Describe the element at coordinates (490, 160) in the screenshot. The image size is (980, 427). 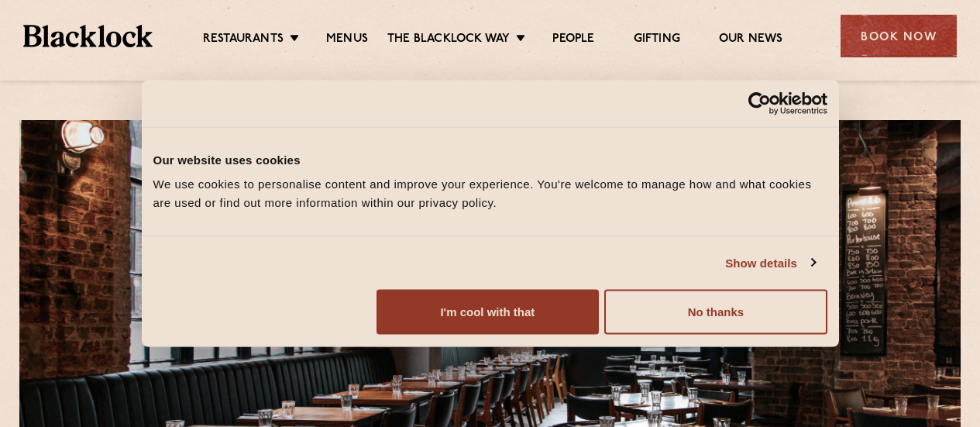
I see `div: Our website uses cookies` at that location.